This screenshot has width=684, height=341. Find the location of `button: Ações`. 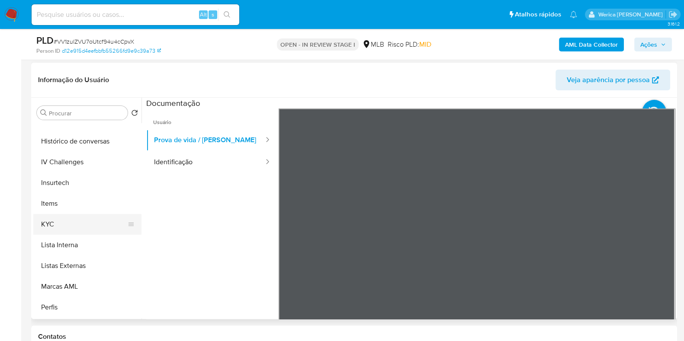

button: Ações is located at coordinates (653, 45).